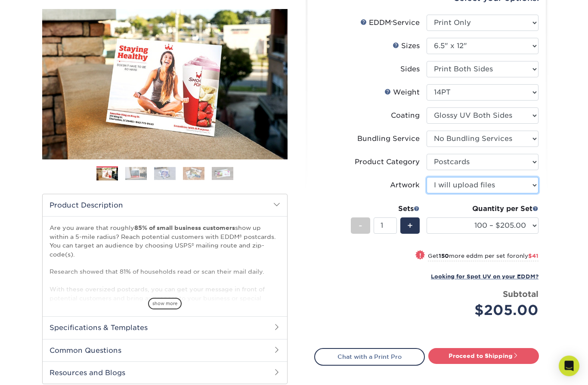  I want to click on div: Sets, so click(385, 210).